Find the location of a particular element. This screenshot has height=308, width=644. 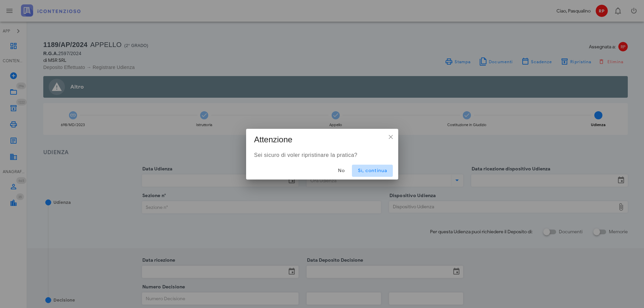

h3: Attenzione is located at coordinates (273, 139).